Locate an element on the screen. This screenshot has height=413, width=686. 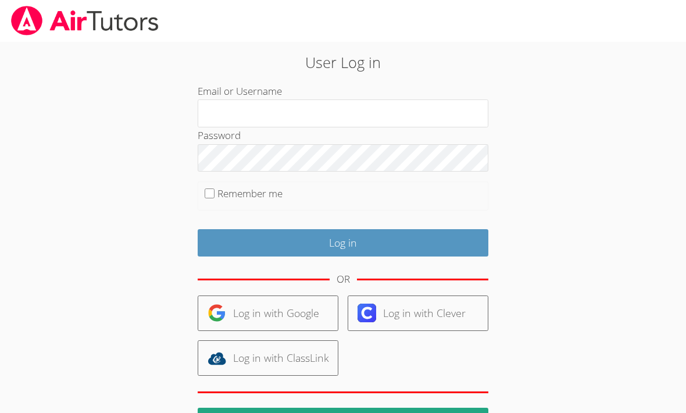
label: Password is located at coordinates (219, 135).